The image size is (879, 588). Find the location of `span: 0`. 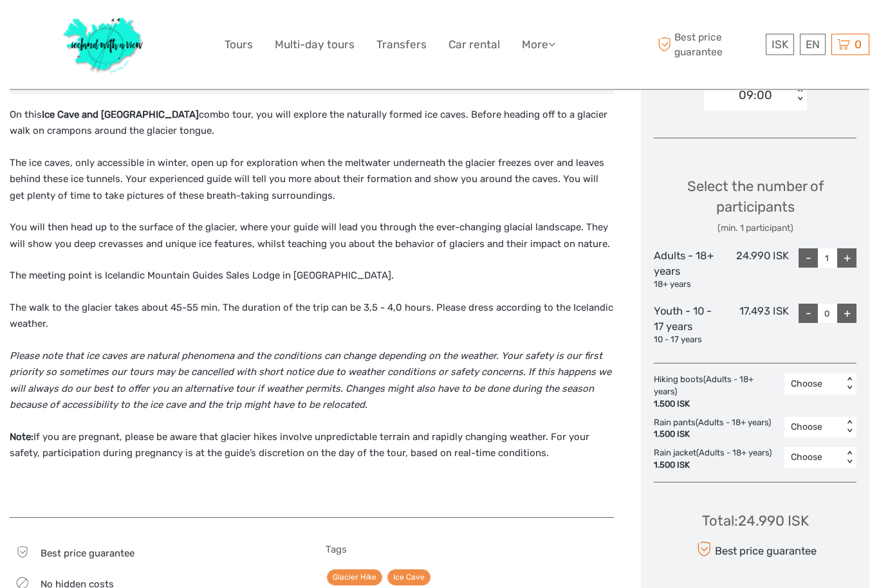

span: 0 is located at coordinates (858, 44).